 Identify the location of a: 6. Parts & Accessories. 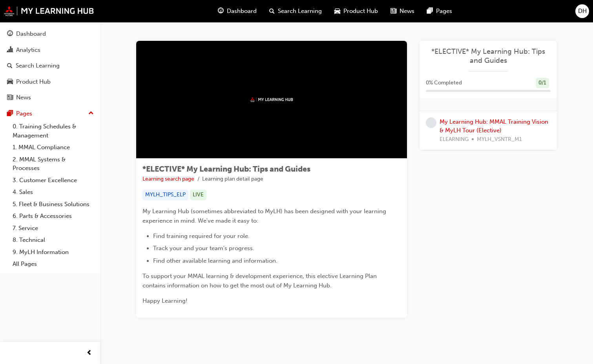
(53, 215).